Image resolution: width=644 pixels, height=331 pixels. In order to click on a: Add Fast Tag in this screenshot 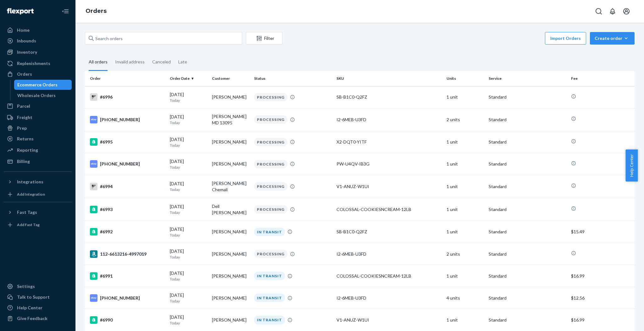, I will do `click(38, 225)`.